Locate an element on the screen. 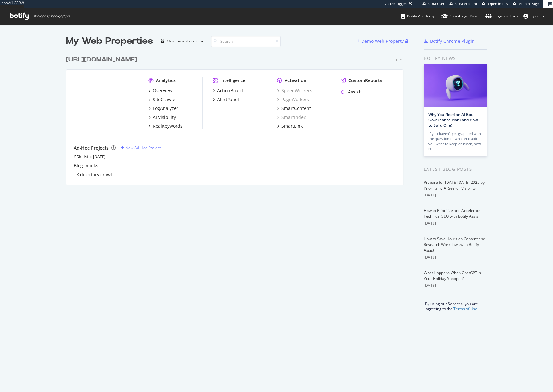 Image resolution: width=553 pixels, height=392 pixels. a: CustomReports is located at coordinates (361, 81).